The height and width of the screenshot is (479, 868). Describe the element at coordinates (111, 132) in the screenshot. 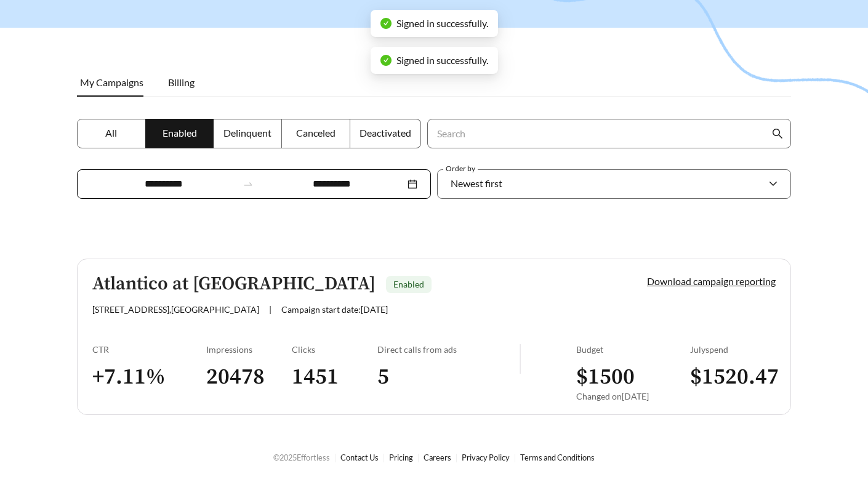

I see `span: All` at that location.